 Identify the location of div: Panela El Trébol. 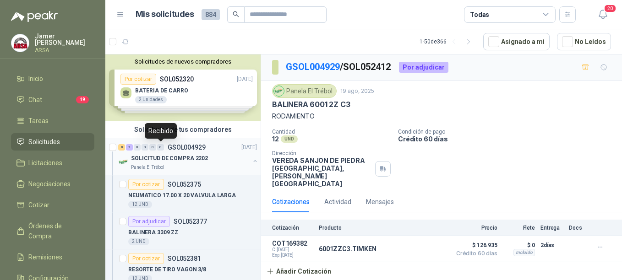
(304, 91).